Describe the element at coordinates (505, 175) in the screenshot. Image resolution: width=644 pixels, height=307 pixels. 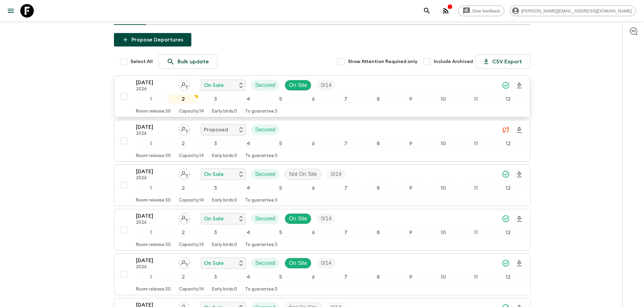
I see `svg: Synced Successfully` at that location.